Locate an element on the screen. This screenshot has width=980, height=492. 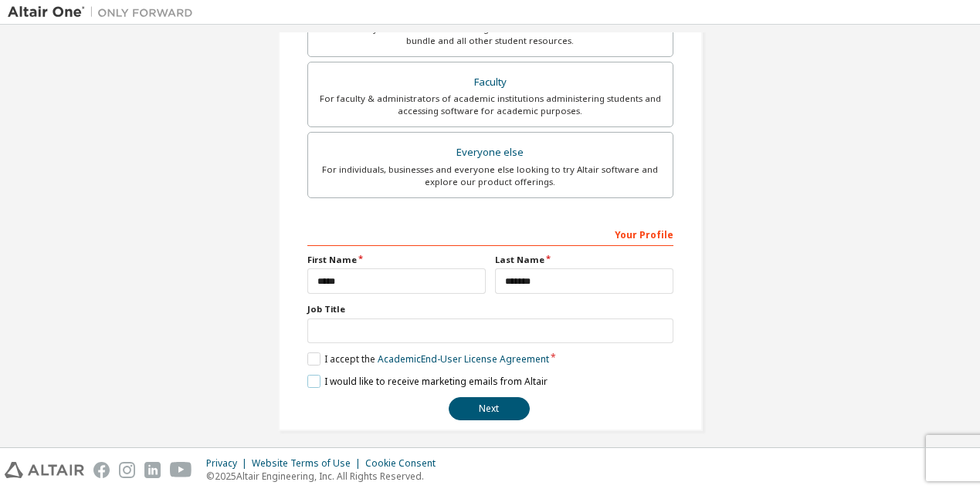
div: For faculty & administrators of academic institutions administering students and accessing softwa... is located at coordinates (490, 105).